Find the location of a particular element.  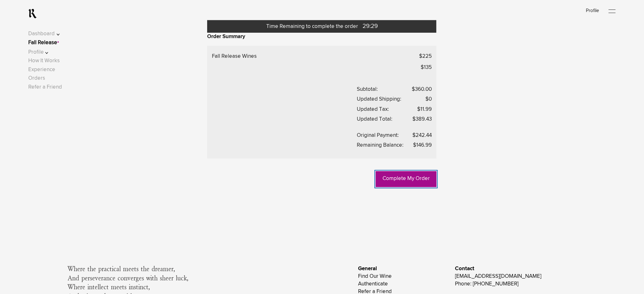

div: Original Payment: is located at coordinates (378, 136).